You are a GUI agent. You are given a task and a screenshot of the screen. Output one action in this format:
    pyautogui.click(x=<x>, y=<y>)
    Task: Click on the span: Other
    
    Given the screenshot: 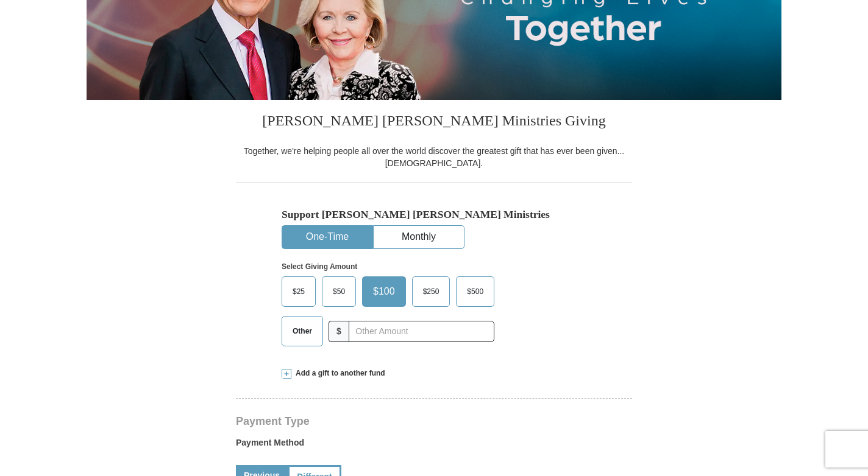 What is the action you would take?
    pyautogui.click(x=302, y=331)
    